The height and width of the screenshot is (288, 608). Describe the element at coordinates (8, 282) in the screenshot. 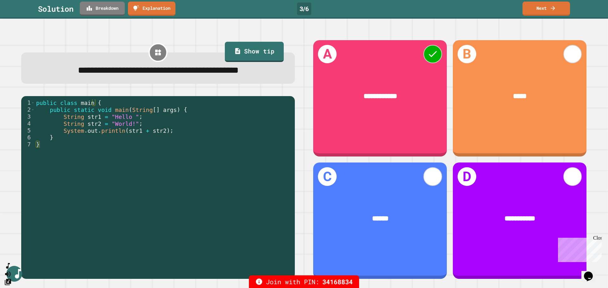

I see `button: Change Music` at that location.